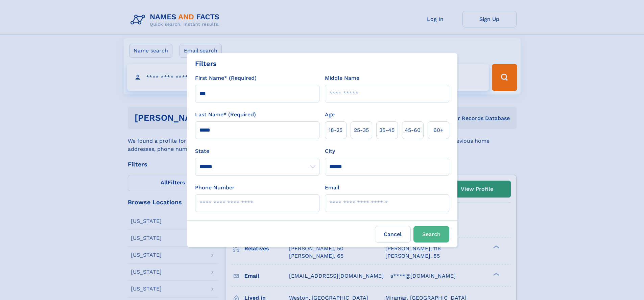 This screenshot has width=644, height=300. Describe the element at coordinates (332, 188) in the screenshot. I see `label: Email` at that location.